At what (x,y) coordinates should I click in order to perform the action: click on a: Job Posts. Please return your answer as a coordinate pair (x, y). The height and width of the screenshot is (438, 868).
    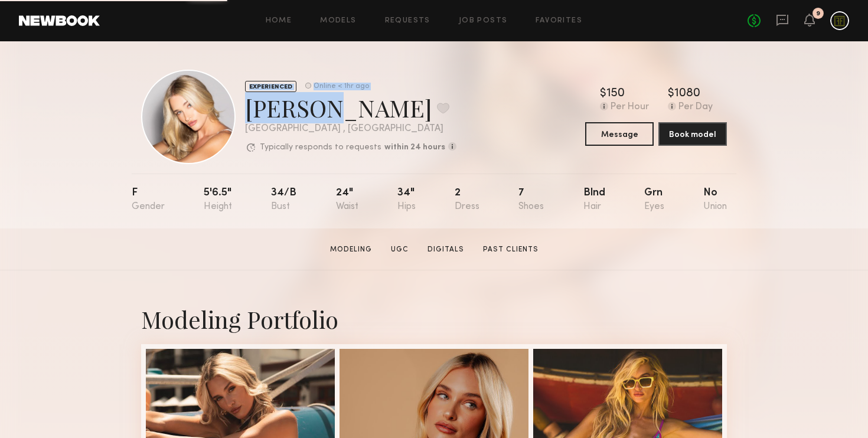
    Looking at the image, I should click on (483, 21).